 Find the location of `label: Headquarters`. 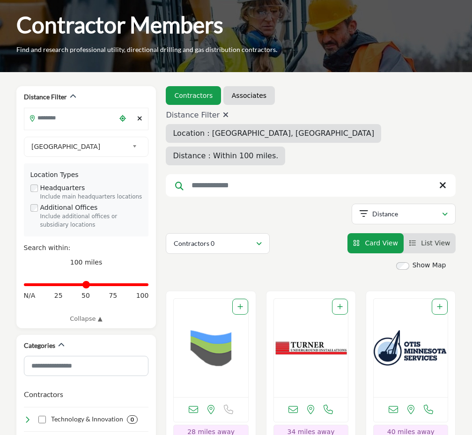

label: Headquarters is located at coordinates (63, 188).